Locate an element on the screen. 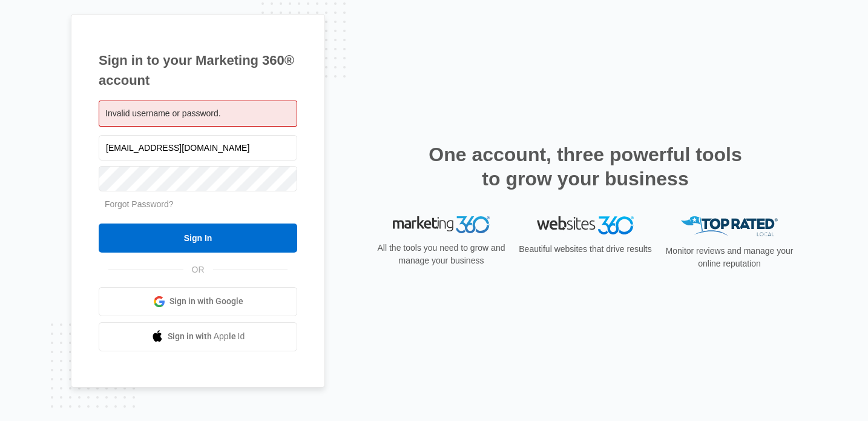 This screenshot has width=868, height=421. img: Websites 360 is located at coordinates (585, 225).